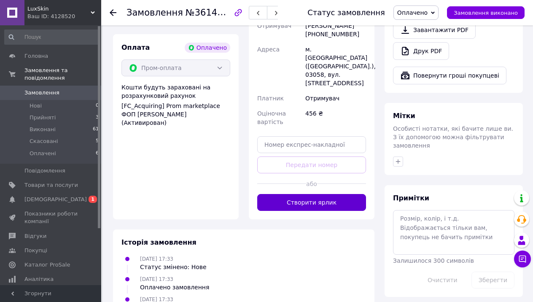 This screenshot has width=533, height=302. I want to click on span: Товари та послуги, so click(51, 185).